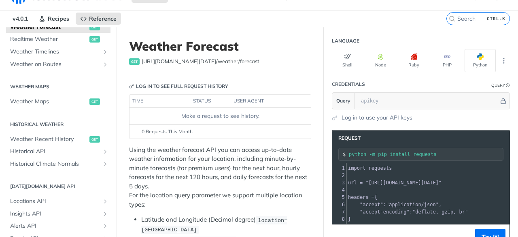  I want to click on a: Historical Climate NormalsShow subpages for Historical Climate Normals, so click(58, 164).